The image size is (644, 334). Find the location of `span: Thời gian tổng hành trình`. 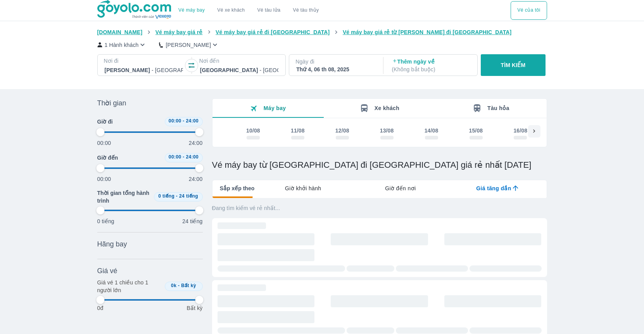

span: Thời gian tổng hành trình is located at coordinates (124, 197).